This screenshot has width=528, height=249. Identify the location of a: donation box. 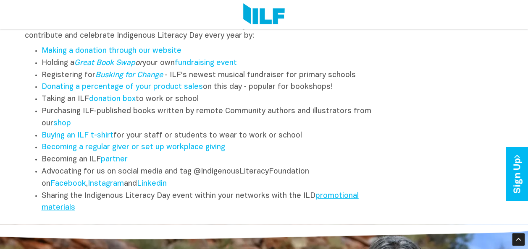
(112, 99).